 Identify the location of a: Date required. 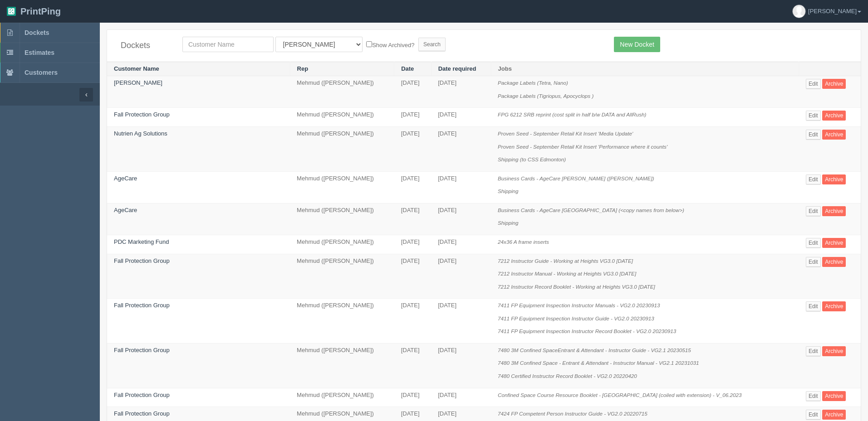
(458, 68).